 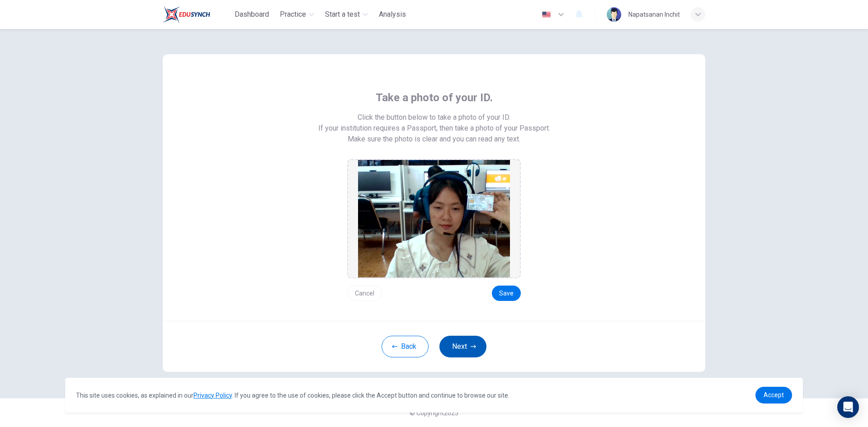 What do you see at coordinates (506, 293) in the screenshot?
I see `button: Save` at bounding box center [506, 293].